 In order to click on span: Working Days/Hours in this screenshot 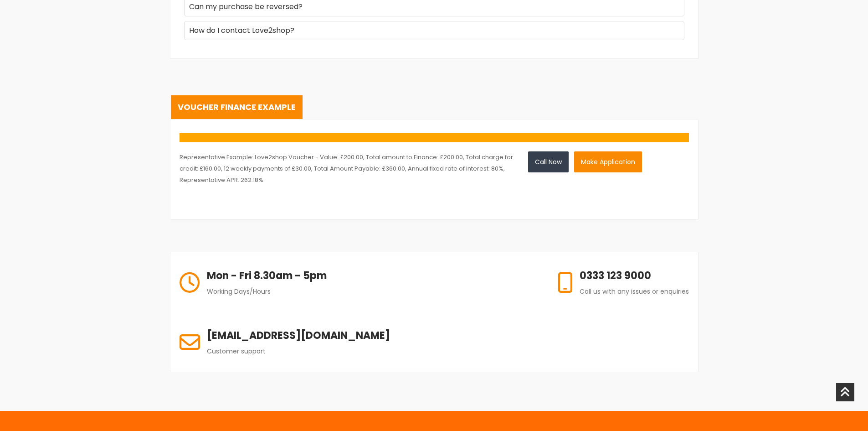, I will do `click(239, 291)`.